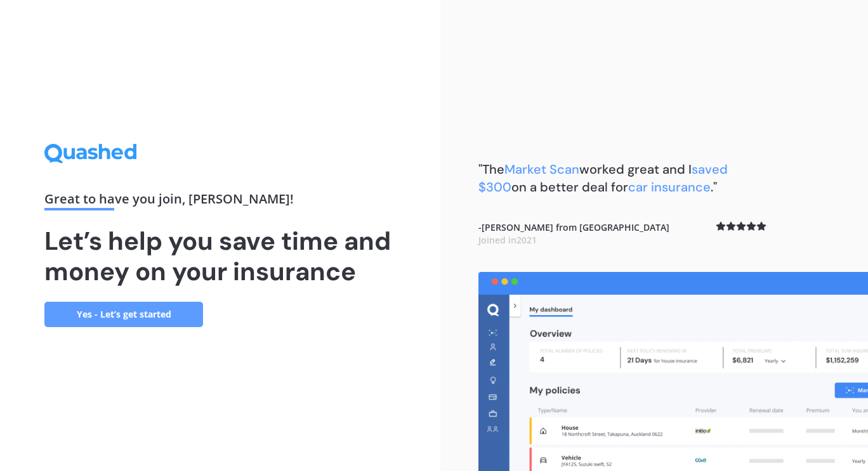 Image resolution: width=868 pixels, height=471 pixels. What do you see at coordinates (220, 256) in the screenshot?
I see `h1: Let’s help you save time and money on your insurance` at bounding box center [220, 256].